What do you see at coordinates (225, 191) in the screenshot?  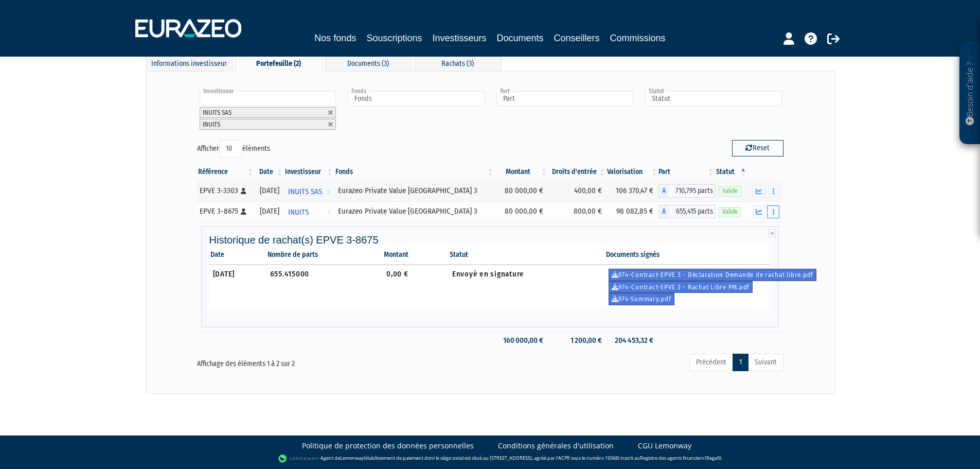 I see `div: EPVE 3-3303` at bounding box center [225, 191].